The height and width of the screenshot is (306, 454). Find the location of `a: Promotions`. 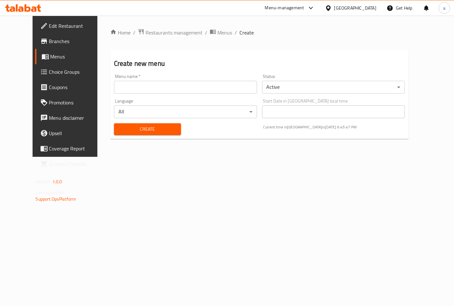

a: Promotions is located at coordinates (71, 102).